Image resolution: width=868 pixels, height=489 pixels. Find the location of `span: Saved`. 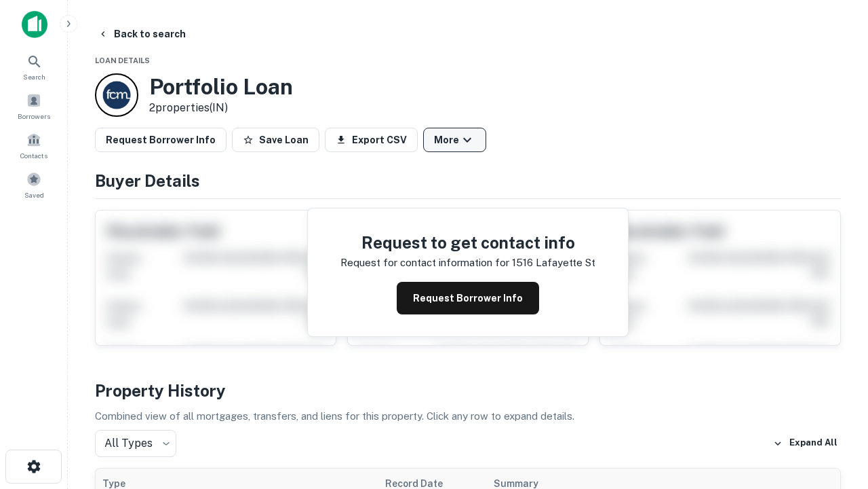

span: Saved is located at coordinates (34, 195).